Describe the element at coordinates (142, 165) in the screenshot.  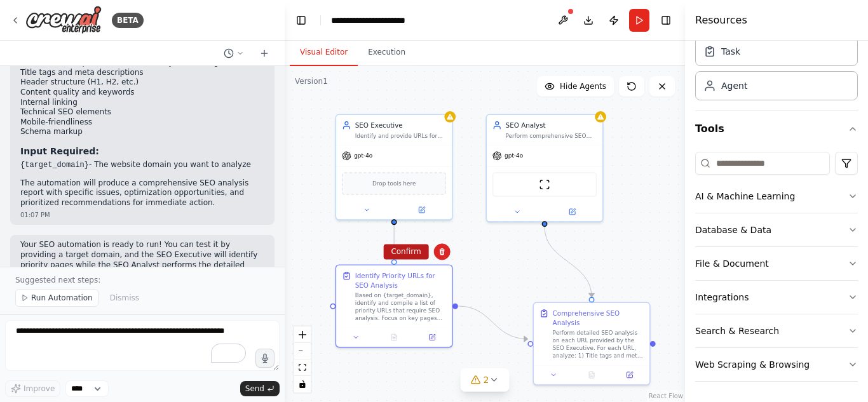
I see `li: - The website domain you want to analyze` at that location.